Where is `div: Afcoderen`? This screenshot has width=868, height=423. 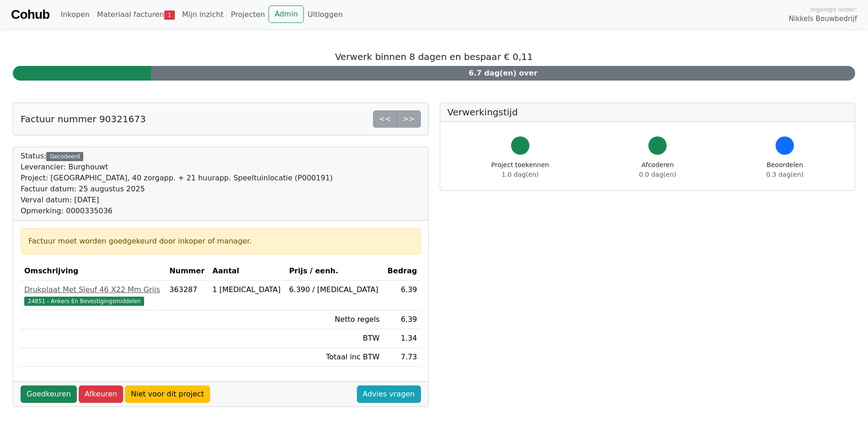 div: Afcoderen is located at coordinates (657, 170).